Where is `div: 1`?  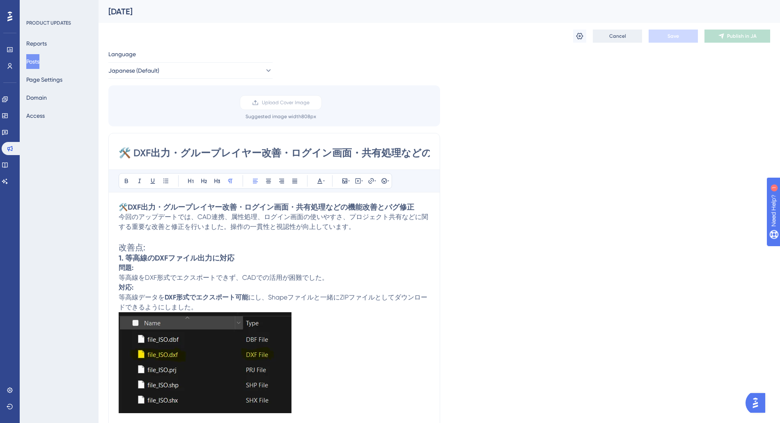 div: 1 is located at coordinates (58, 7).